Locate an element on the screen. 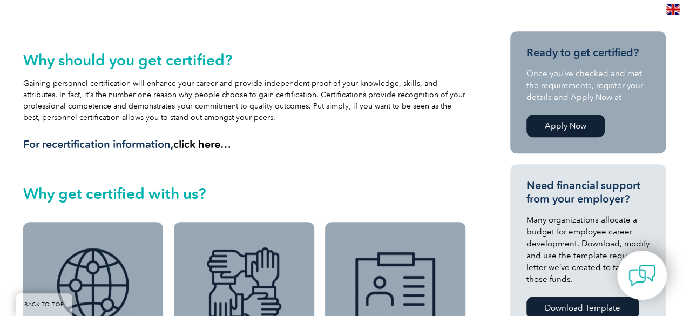 This screenshot has width=683, height=316. h2: Why should you get certified? is located at coordinates (245, 60).